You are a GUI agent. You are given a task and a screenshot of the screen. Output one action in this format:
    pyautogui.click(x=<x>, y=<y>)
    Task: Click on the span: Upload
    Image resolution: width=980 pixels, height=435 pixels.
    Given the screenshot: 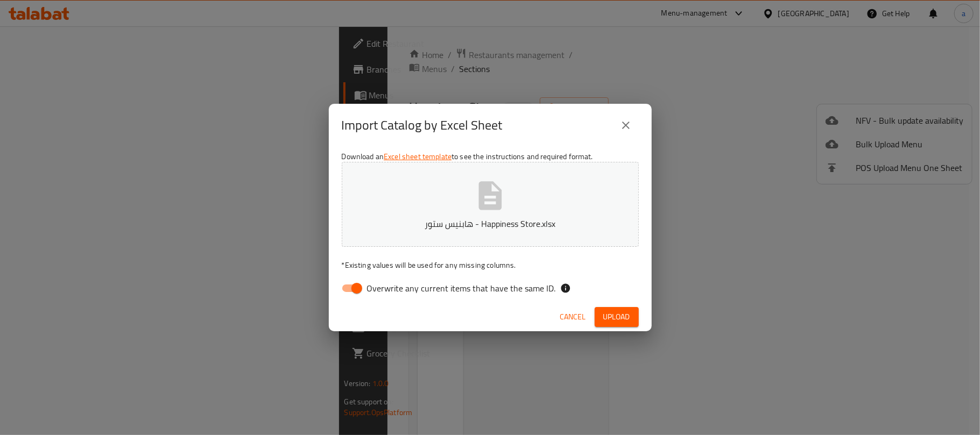 What is the action you would take?
    pyautogui.click(x=616, y=317)
    